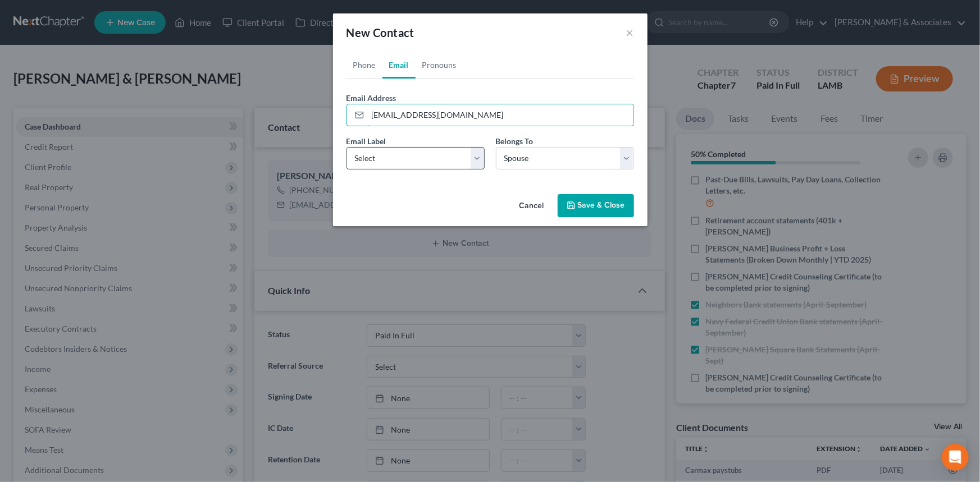  What do you see at coordinates (399, 65) in the screenshot?
I see `a: Email` at bounding box center [399, 65].